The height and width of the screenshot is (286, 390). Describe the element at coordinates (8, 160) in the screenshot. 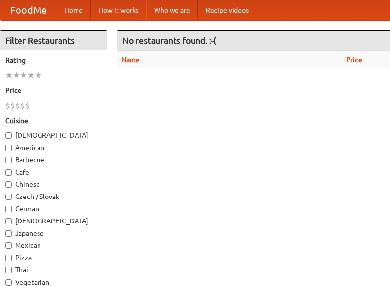

I see `input: Barbecue` at that location.